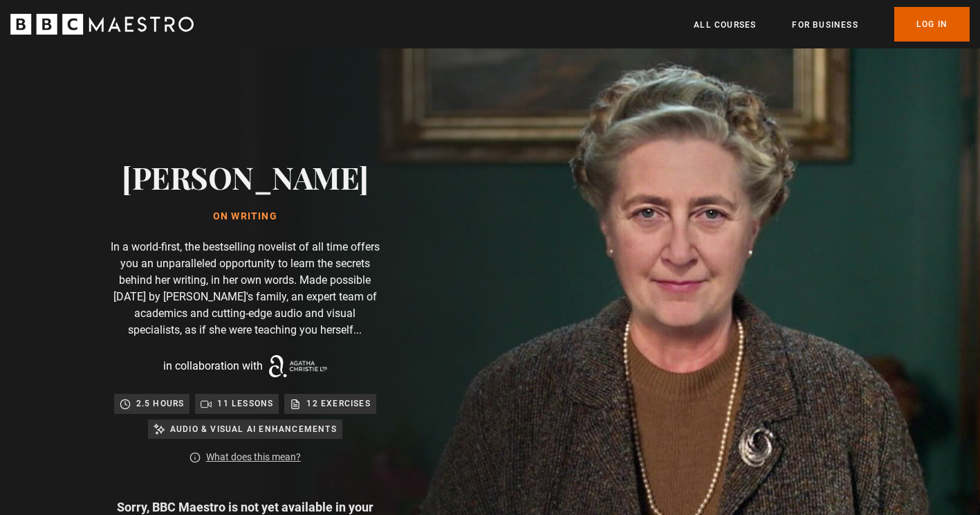 The image size is (980, 515). What do you see at coordinates (831, 24) in the screenshot?
I see `nav: Primary` at bounding box center [831, 24].